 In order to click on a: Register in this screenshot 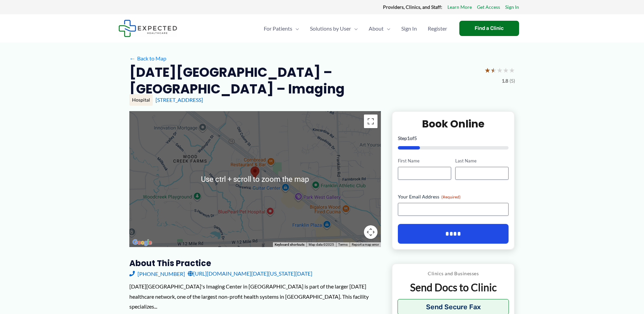, I will do `click(437, 29)`.